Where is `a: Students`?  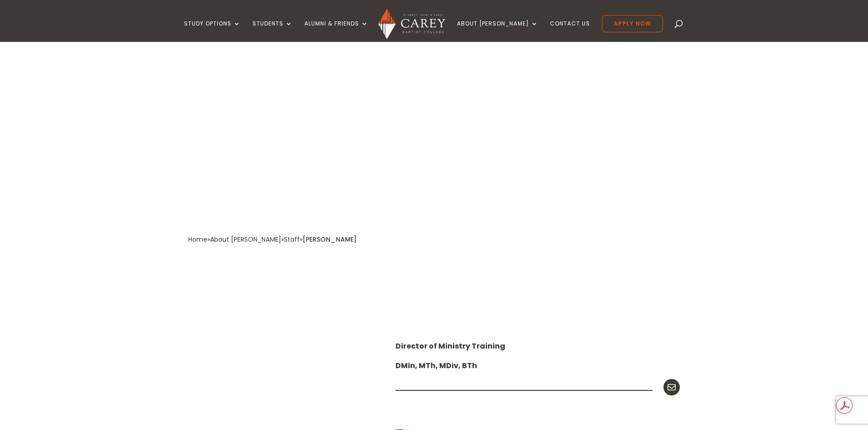
a: Students is located at coordinates (272, 31).